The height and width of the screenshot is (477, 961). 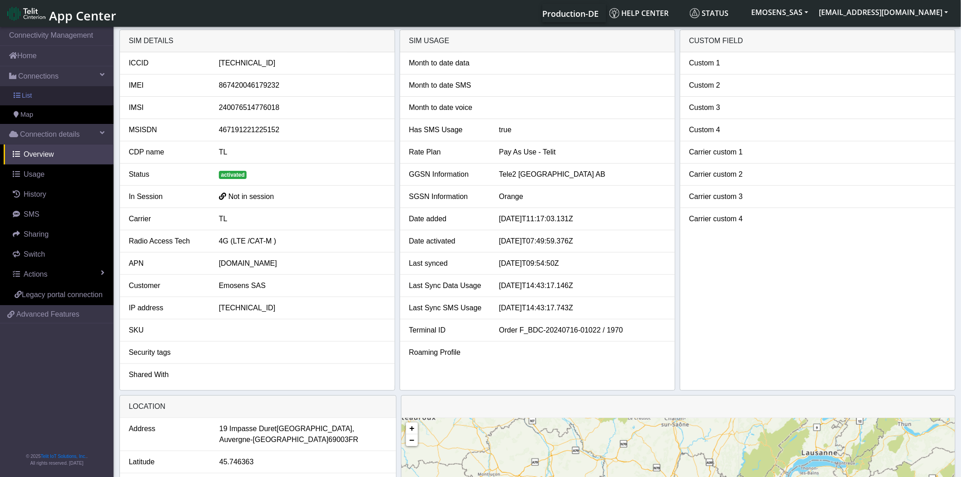 I want to click on div: Roaming Profile, so click(x=447, y=352).